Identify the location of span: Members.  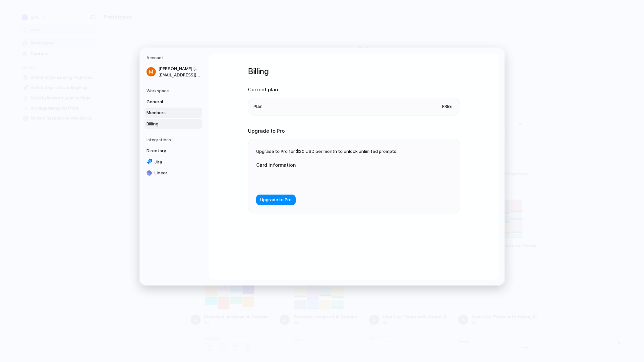
(168, 113).